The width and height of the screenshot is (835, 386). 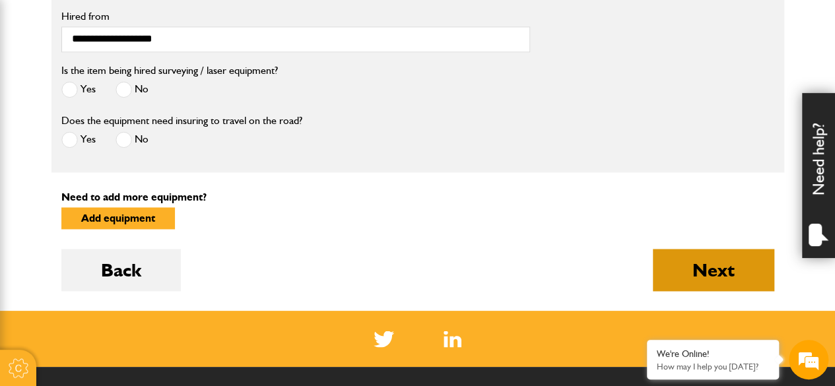 What do you see at coordinates (129, 176) in the screenshot?
I see `input: Enter your email address` at bounding box center [129, 176].